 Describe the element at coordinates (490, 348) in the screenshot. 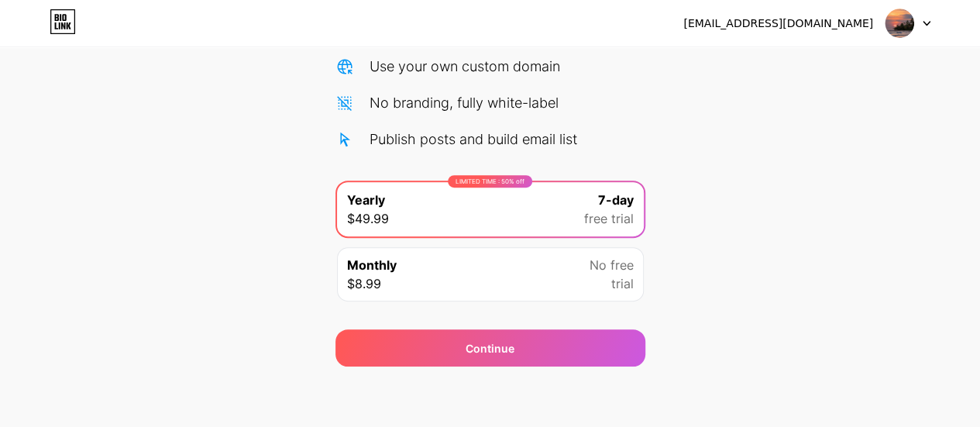

I see `span: Continue` at that location.